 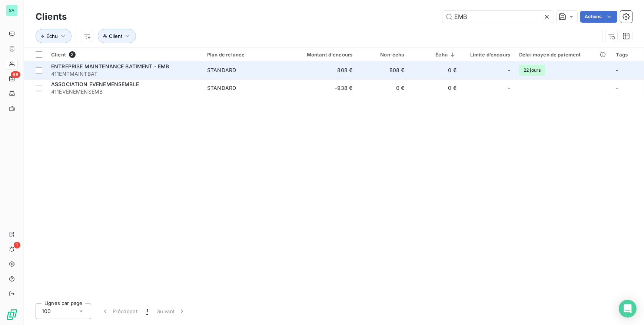 I want to click on div: SA, so click(x=12, y=10).